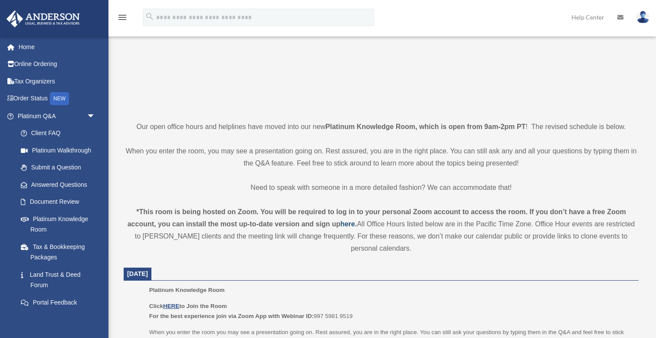  I want to click on img: Anderson Advisors Platinum Portal, so click(43, 19).